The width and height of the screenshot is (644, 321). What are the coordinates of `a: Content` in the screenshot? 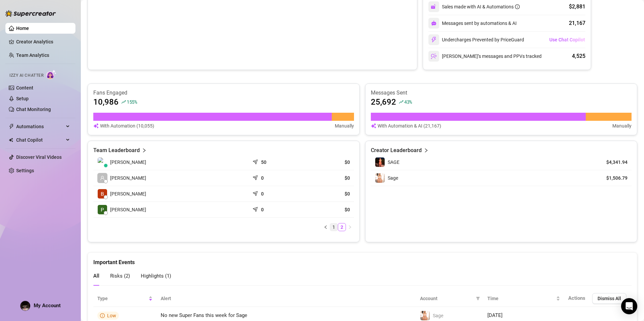 It's located at (24, 88).